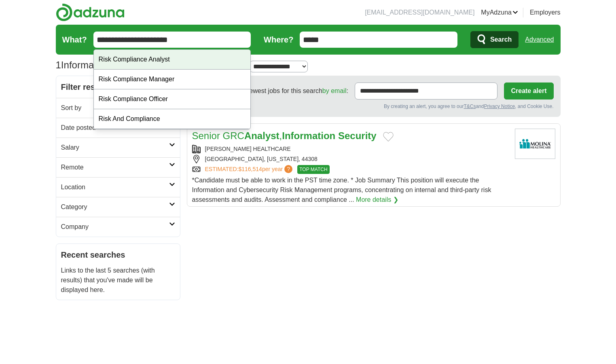 The width and height of the screenshot is (616, 364). Describe the element at coordinates (115, 128) in the screenshot. I see `h2: Date posted` at that location.